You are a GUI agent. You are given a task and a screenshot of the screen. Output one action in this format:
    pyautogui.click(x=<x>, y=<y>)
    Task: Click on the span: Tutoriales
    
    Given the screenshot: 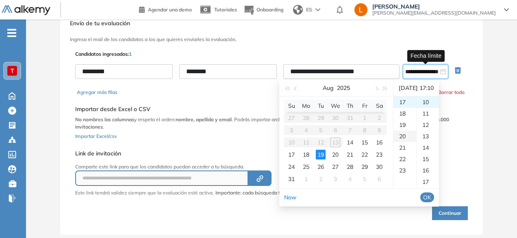 What is the action you would take?
    pyautogui.click(x=226, y=9)
    